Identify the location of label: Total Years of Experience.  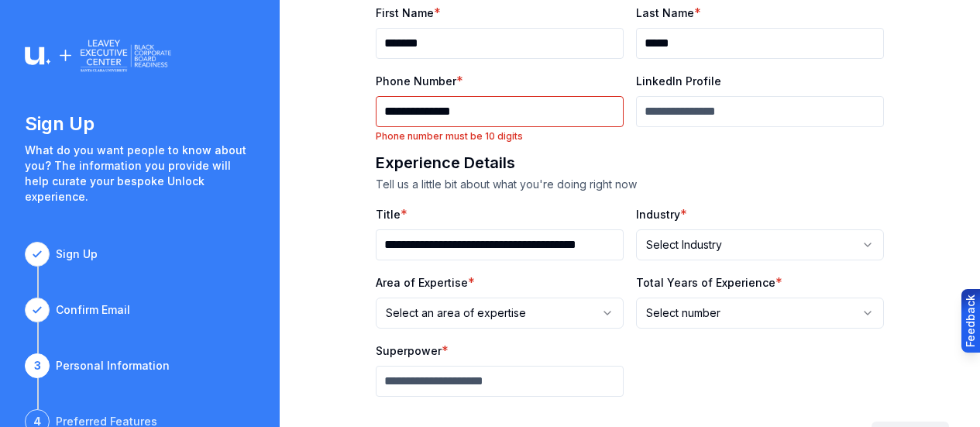
(706, 282).